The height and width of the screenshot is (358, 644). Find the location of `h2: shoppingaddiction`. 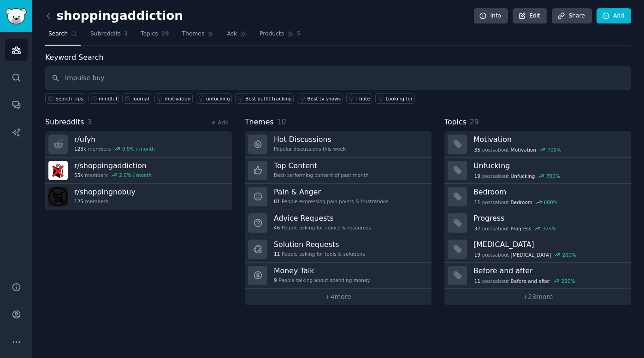

h2: shoppingaddiction is located at coordinates (114, 16).